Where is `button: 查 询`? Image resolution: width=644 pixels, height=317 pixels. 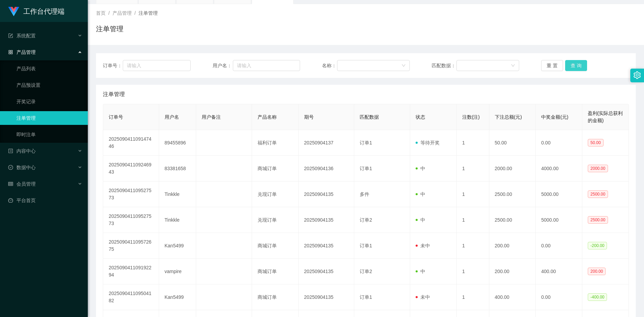 button: 查 询 is located at coordinates (576, 66).